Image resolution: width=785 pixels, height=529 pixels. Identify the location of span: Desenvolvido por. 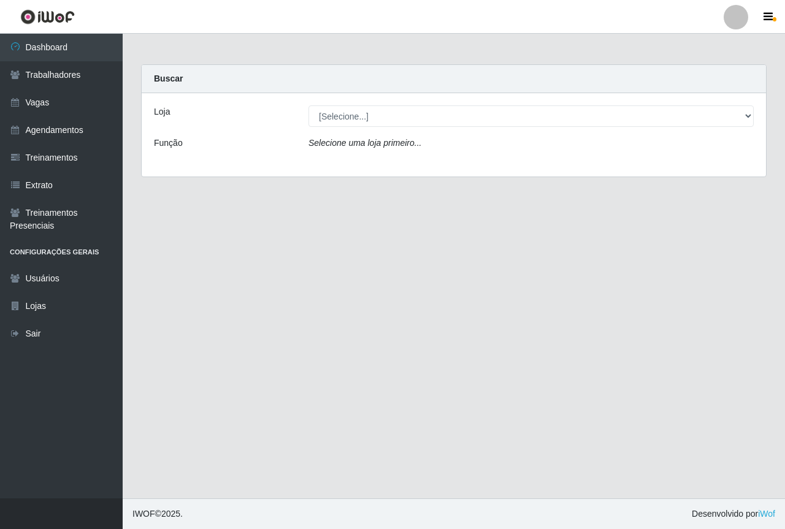
(733, 514).